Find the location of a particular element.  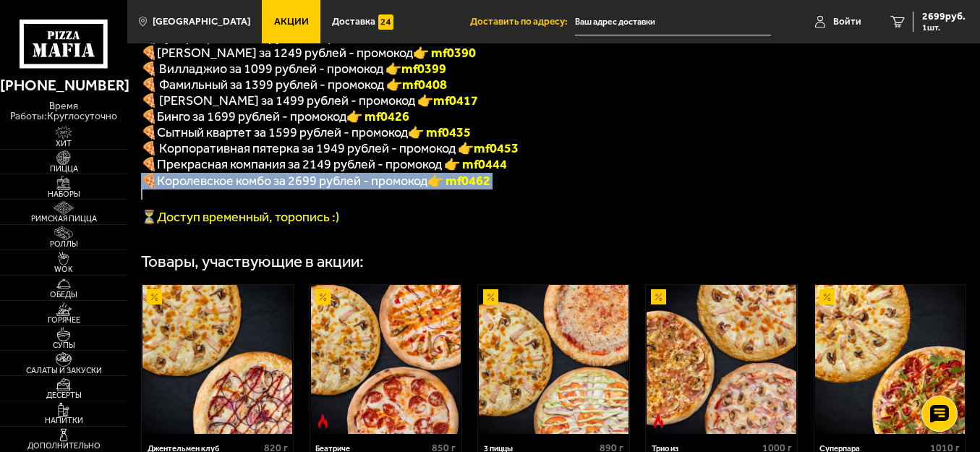

img: Беатриче is located at coordinates (386, 359).